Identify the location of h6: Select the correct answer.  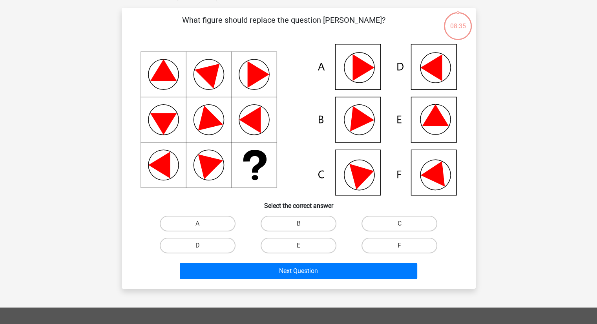
(299, 203).